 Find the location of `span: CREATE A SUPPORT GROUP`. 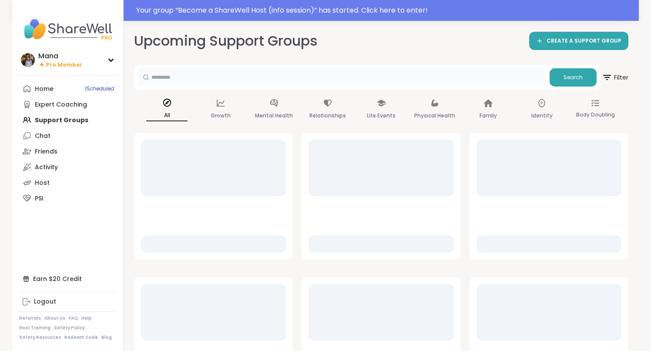

span: CREATE A SUPPORT GROUP is located at coordinates (584, 41).